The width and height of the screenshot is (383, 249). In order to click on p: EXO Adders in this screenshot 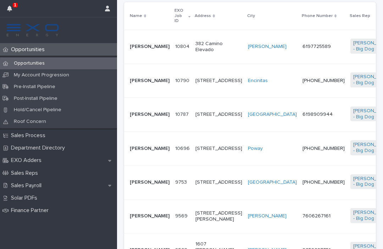, I will do `click(28, 160)`.